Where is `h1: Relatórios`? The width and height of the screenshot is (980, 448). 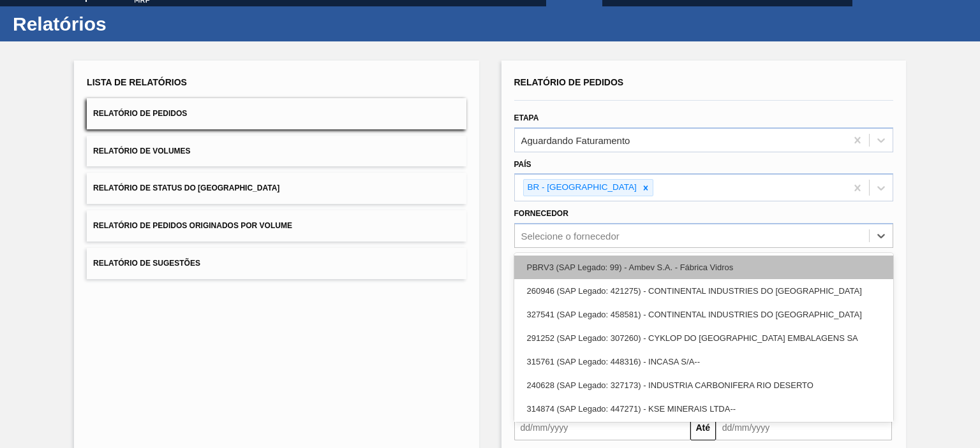
h1: Relatórios is located at coordinates (126, 23).